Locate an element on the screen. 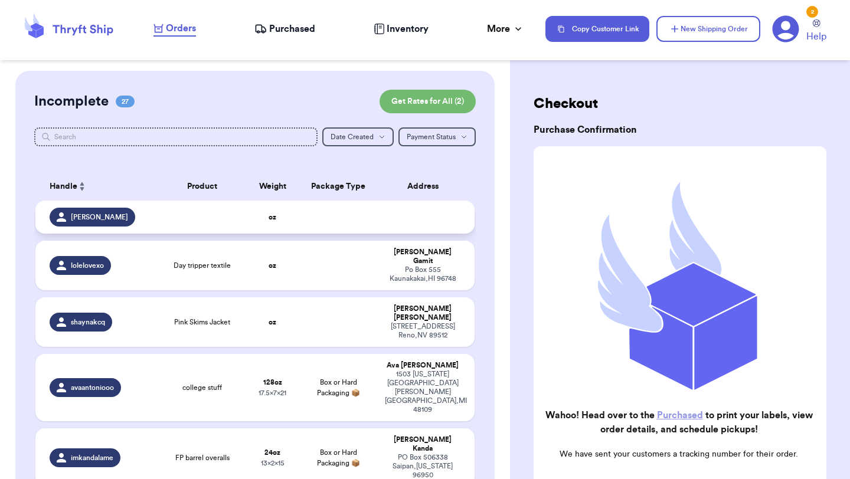 The width and height of the screenshot is (850, 479). button: Sort ascending is located at coordinates (82, 187).